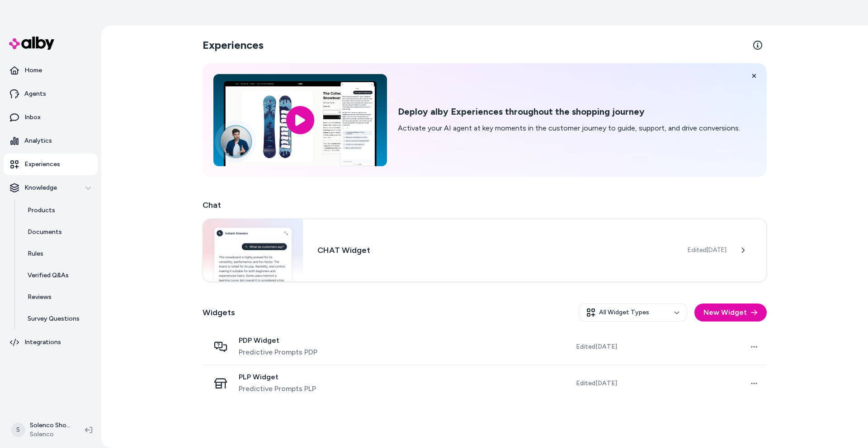  Describe the element at coordinates (58, 254) in the screenshot. I see `a: Rules` at that location.